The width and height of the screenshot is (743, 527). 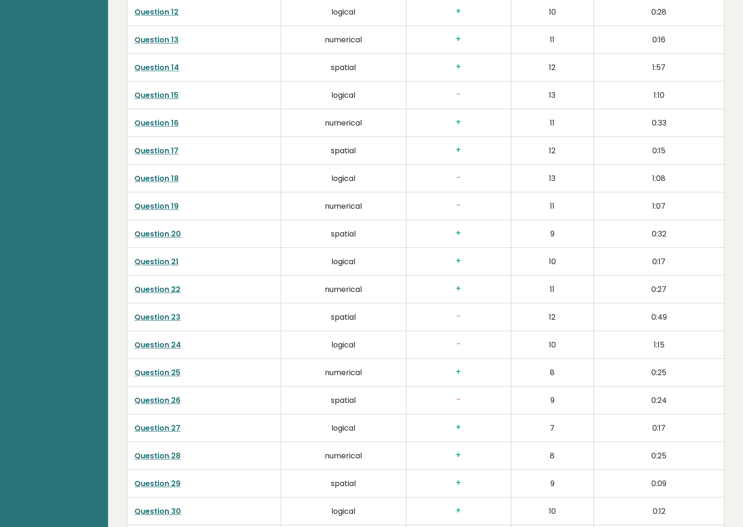 I want to click on a: Question 23, so click(x=158, y=317).